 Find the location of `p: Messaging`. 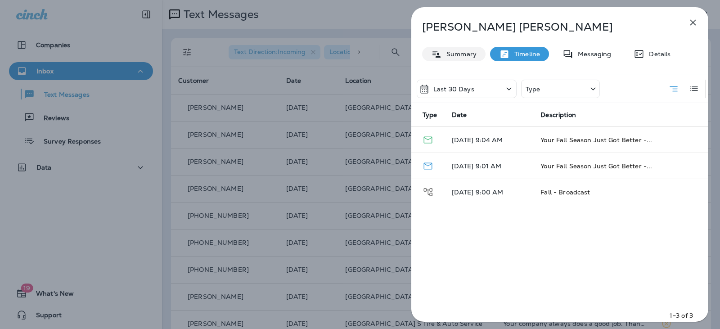

p: Messaging is located at coordinates (592, 54).